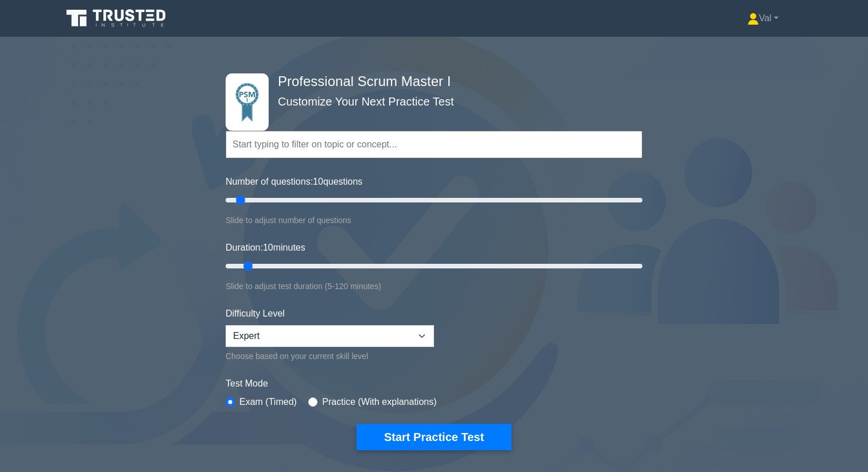 This screenshot has width=868, height=472. I want to click on div: Slide to adjust test duration (5-120 minutes), so click(434, 286).